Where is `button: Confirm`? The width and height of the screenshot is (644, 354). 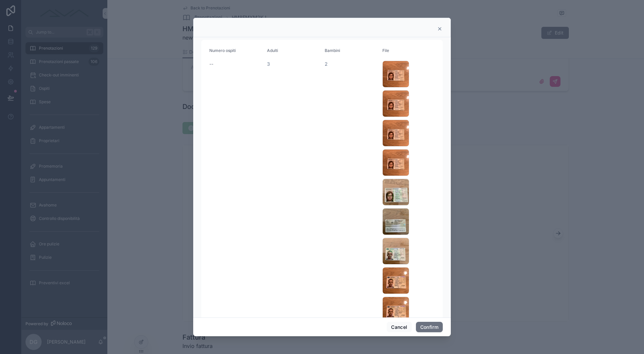 button: Confirm is located at coordinates (429, 327).